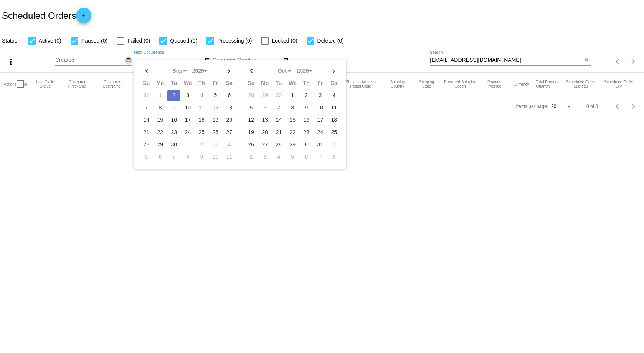  I want to click on button: Change sorting for ShippingState, so click(426, 84).